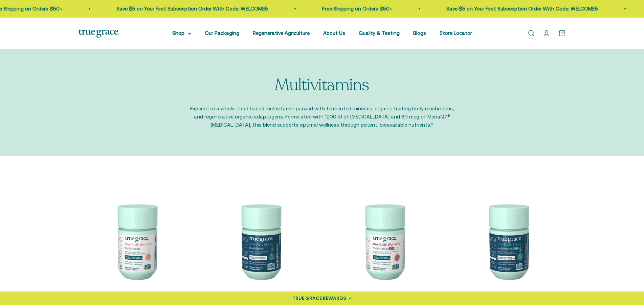 Image resolution: width=644 pixels, height=305 pixels. What do you see at coordinates (334, 33) in the screenshot?
I see `a: About Us` at bounding box center [334, 33].